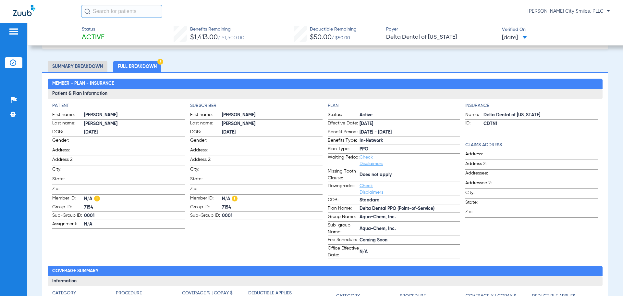  What do you see at coordinates (344, 160) in the screenshot?
I see `span: Waiting Period:` at bounding box center [344, 160].